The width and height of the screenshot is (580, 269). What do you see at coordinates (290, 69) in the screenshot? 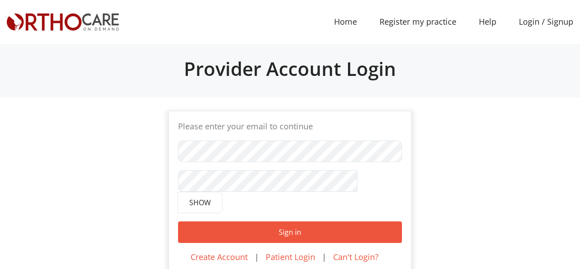
I see `h2: Provider Account Login` at bounding box center [290, 69].